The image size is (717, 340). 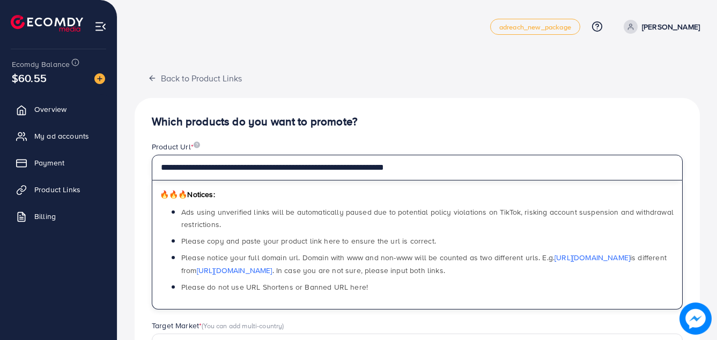 What do you see at coordinates (50, 109) in the screenshot?
I see `span: Overview` at bounding box center [50, 109].